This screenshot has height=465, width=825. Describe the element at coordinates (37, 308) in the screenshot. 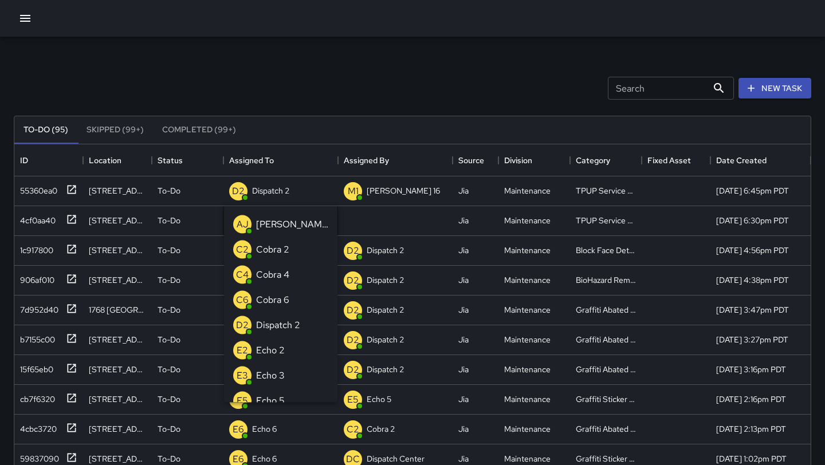

I see `div: 7d952d40` at that location.